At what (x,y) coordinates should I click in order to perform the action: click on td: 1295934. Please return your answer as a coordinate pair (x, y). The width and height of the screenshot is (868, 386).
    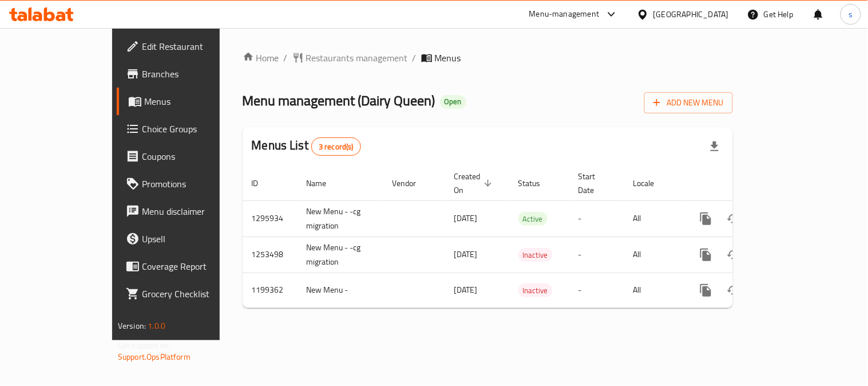
    Looking at the image, I should click on (270, 218).